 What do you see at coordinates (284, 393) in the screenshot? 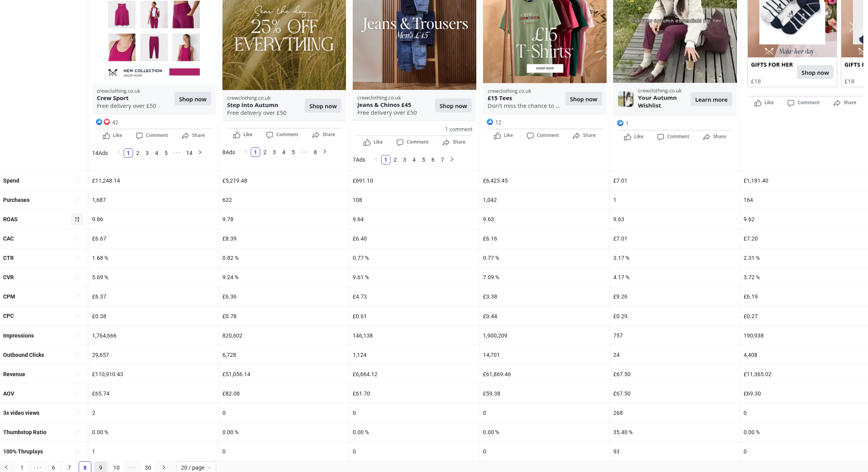
I see `div: £82.08` at bounding box center [284, 393].